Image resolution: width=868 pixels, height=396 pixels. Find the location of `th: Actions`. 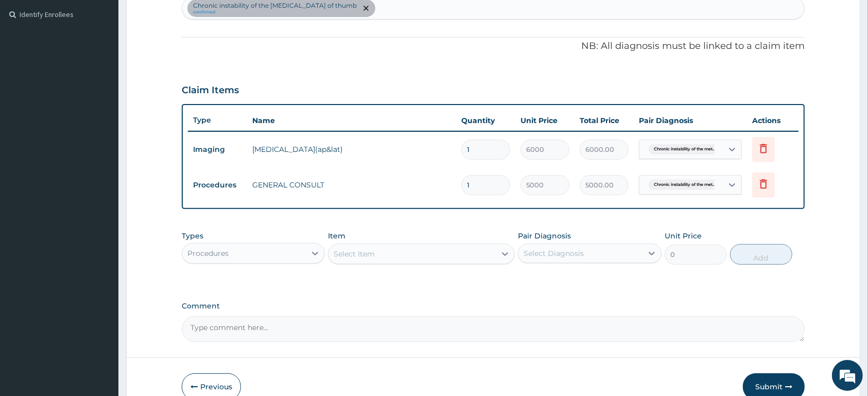

th: Actions is located at coordinates (773, 120).